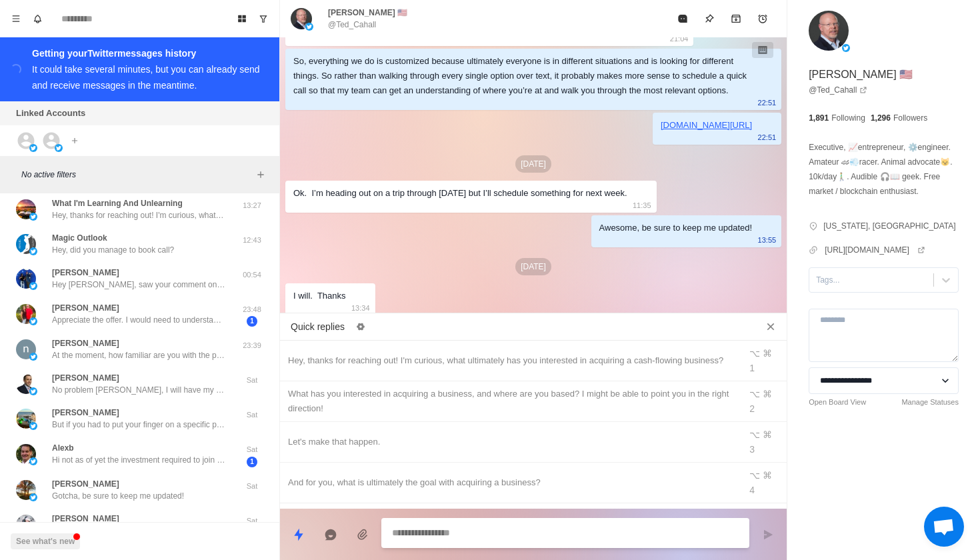 The image size is (980, 560). What do you see at coordinates (62, 448) in the screenshot?
I see `p: Alexb` at bounding box center [62, 448].